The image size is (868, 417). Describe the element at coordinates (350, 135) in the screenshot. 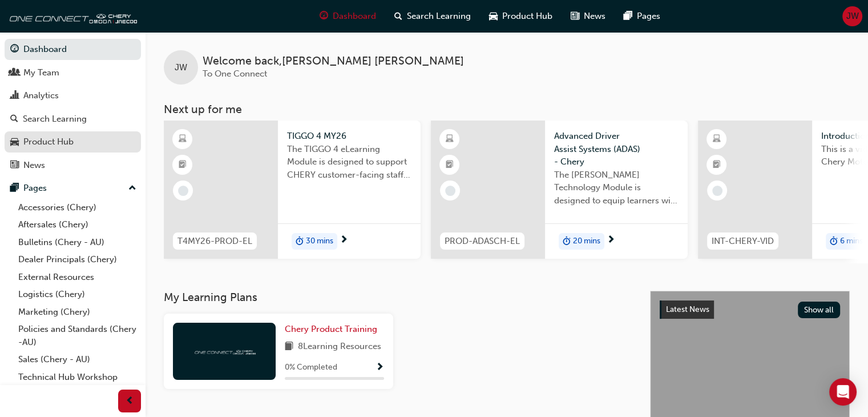

I see `span: TIGGO 4 MY26` at that location.